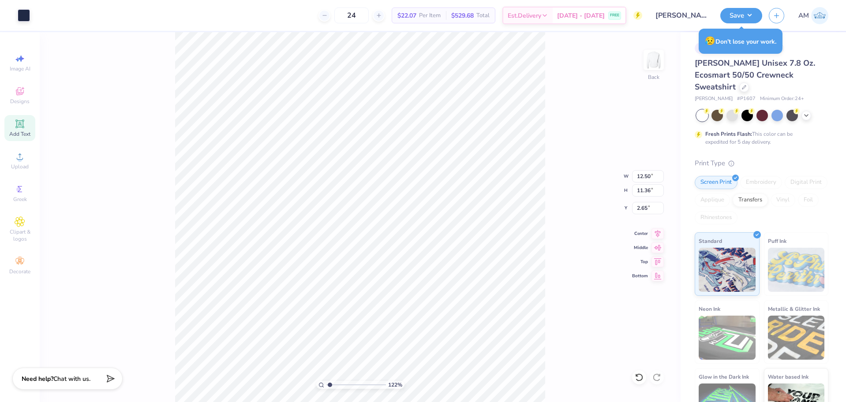  I want to click on span: Top, so click(640, 262).